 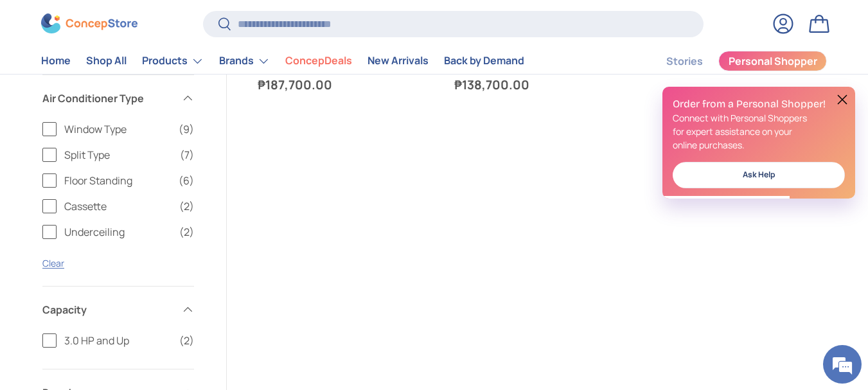 I want to click on nav: Primary, so click(x=283, y=61).